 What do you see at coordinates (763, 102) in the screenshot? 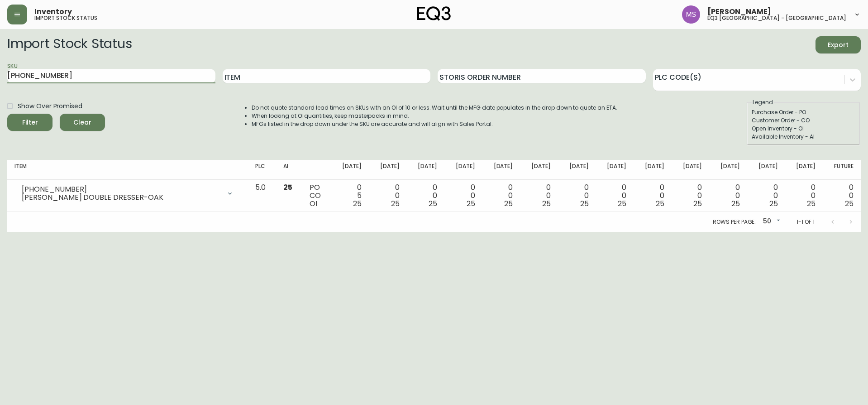
I see `legend: Legend` at bounding box center [763, 102].